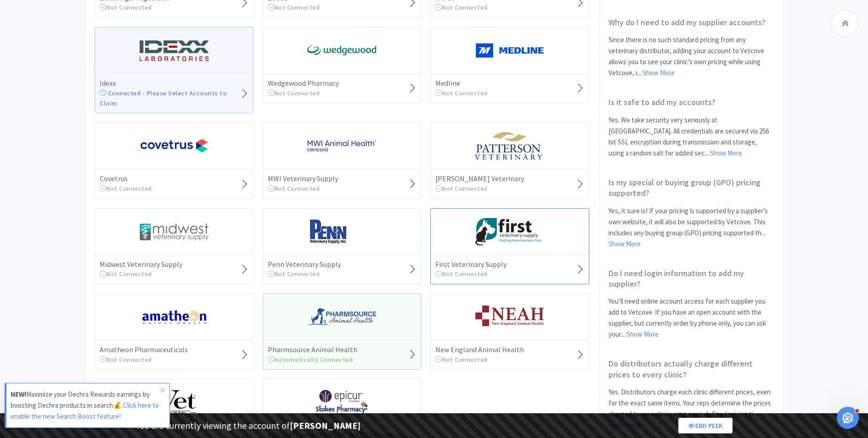 The image size is (868, 438). Describe the element at coordinates (126, 178) in the screenshot. I see `h5: Covetrus` at that location.